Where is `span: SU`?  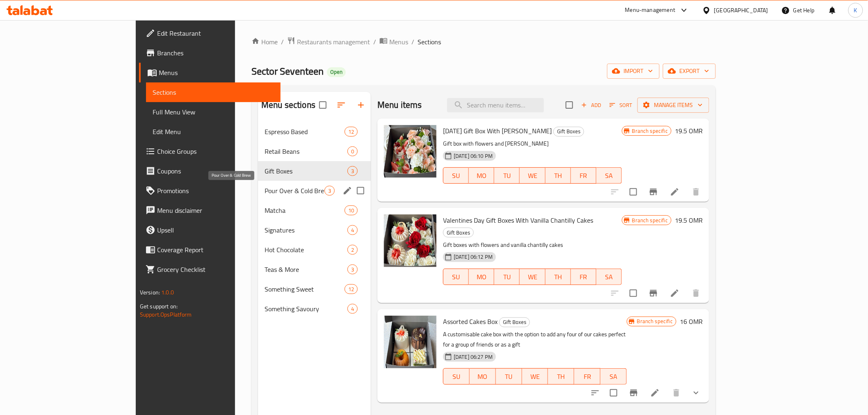
span: SU is located at coordinates (456, 277).